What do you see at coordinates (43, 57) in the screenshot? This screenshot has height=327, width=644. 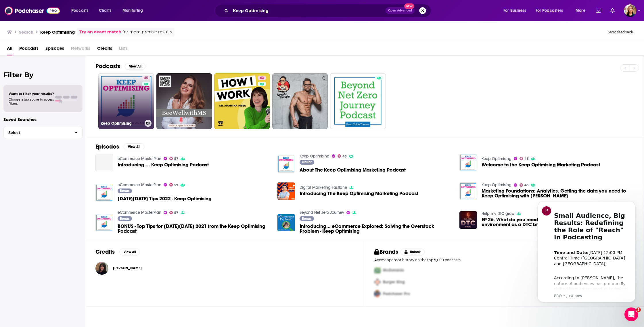 I see `b: Time and Date:` at bounding box center [43, 57].